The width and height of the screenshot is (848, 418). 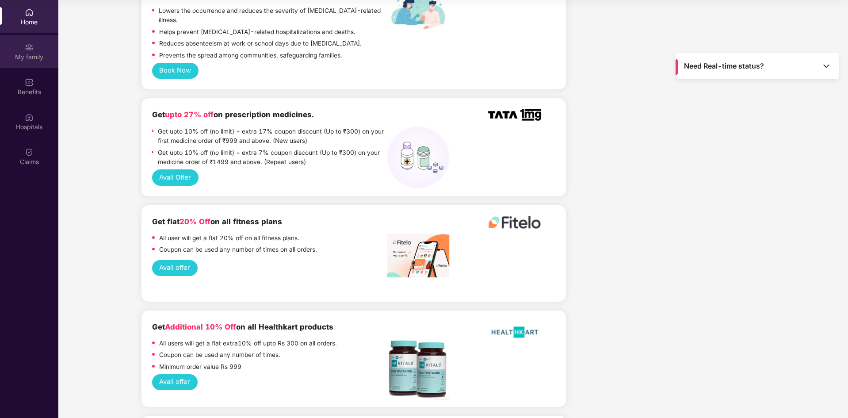 I want to click on b: Get flat on all fitness plans, so click(x=217, y=221).